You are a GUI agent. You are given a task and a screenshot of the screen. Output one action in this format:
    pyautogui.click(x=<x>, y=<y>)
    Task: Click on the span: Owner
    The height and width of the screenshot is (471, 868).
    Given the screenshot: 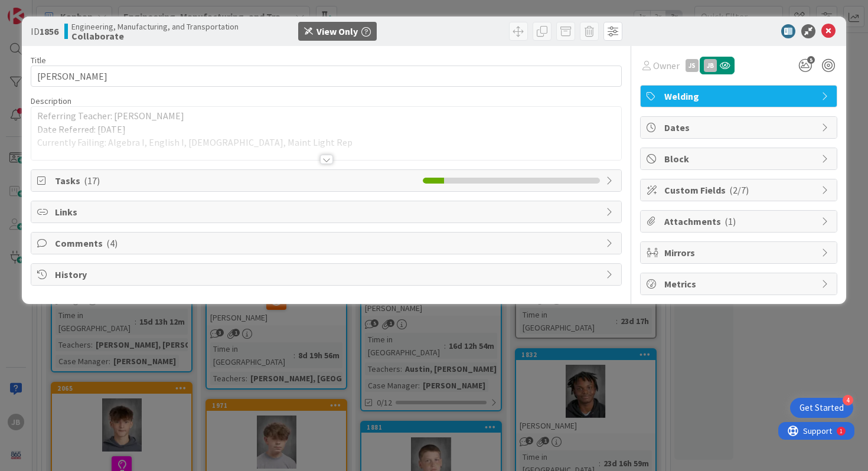 What is the action you would take?
    pyautogui.click(x=666, y=65)
    